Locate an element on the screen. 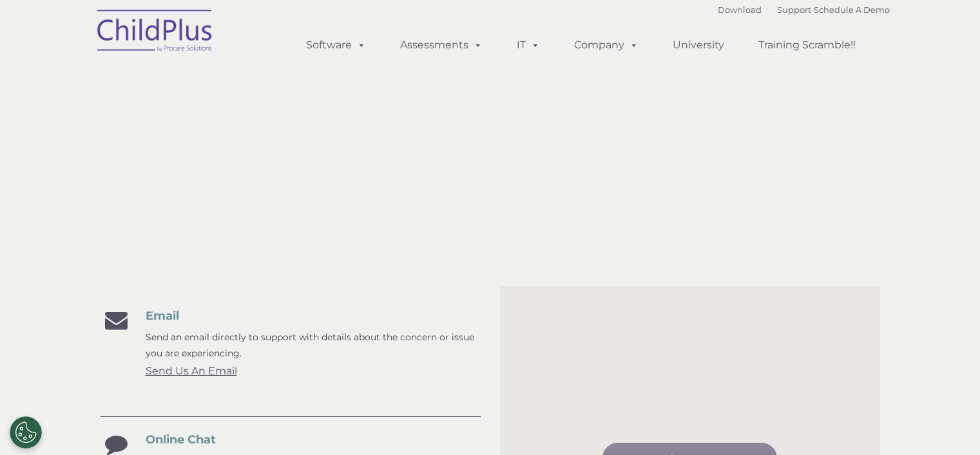  a: Assessments is located at coordinates (441, 45).